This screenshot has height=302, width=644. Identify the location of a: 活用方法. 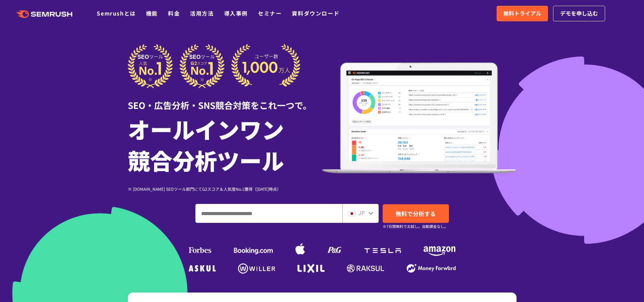
(202, 13).